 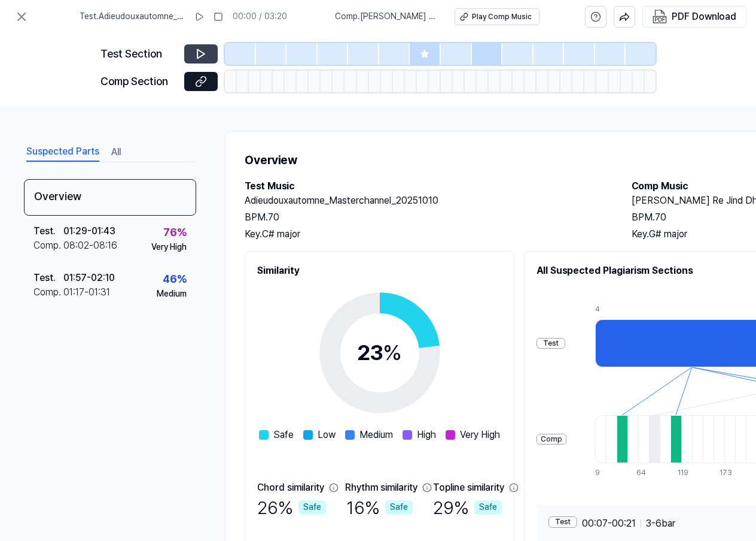 I want to click on h2: Similarity, so click(x=379, y=271).